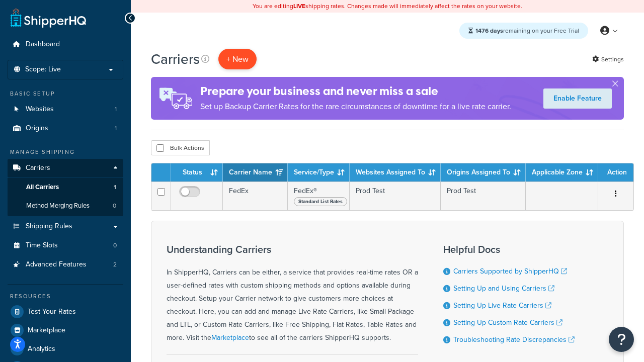 The width and height of the screenshot is (644, 362). Describe the element at coordinates (607, 60) in the screenshot. I see `a: Settings` at that location.